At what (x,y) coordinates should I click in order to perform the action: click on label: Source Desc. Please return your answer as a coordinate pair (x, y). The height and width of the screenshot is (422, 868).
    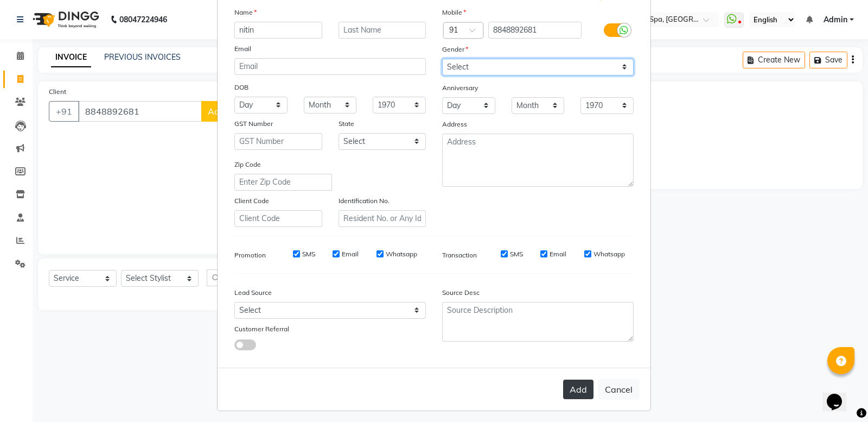
    Looking at the image, I should click on (460, 293).